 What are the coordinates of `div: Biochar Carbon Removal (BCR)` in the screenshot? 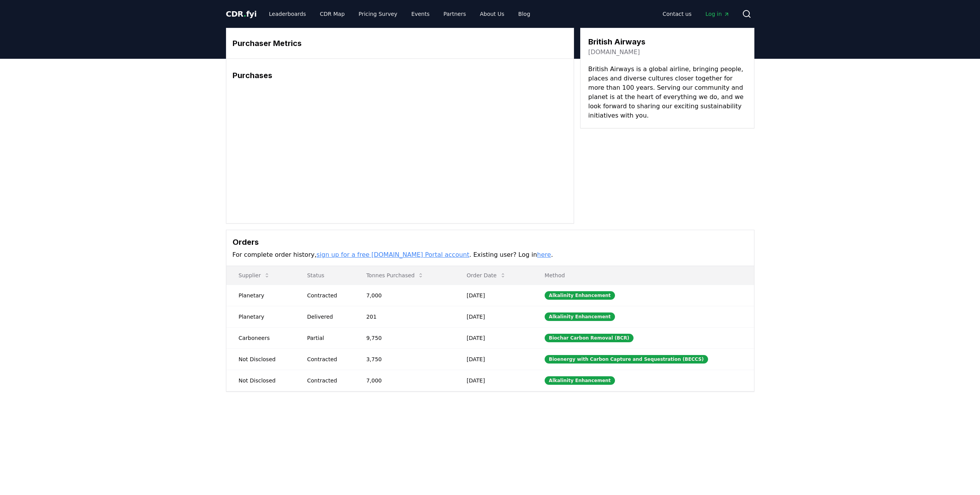 It's located at (589, 338).